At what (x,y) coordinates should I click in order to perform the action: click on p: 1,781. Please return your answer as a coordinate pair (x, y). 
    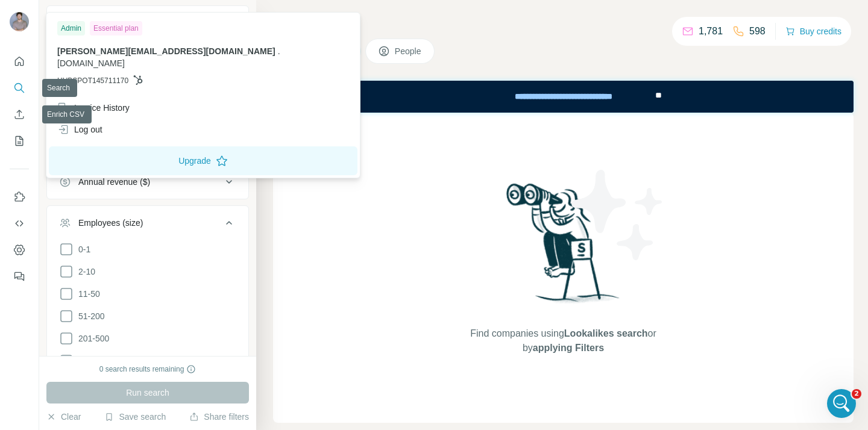
    Looking at the image, I should click on (711, 31).